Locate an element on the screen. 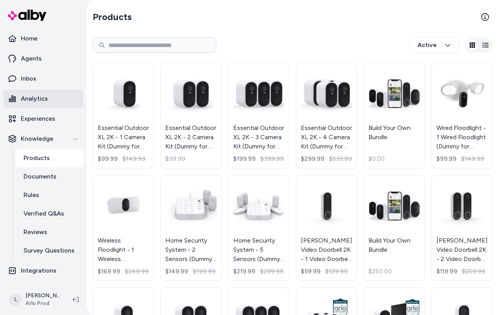 Image resolution: width=499 pixels, height=315 pixels. a: Reviews is located at coordinates (49, 232).